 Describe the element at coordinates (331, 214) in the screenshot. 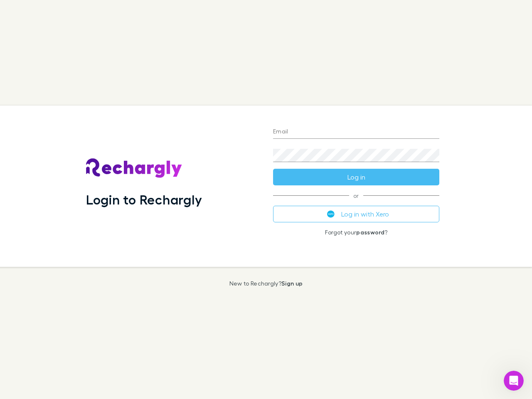

I see `img: Xero's logo` at that location.